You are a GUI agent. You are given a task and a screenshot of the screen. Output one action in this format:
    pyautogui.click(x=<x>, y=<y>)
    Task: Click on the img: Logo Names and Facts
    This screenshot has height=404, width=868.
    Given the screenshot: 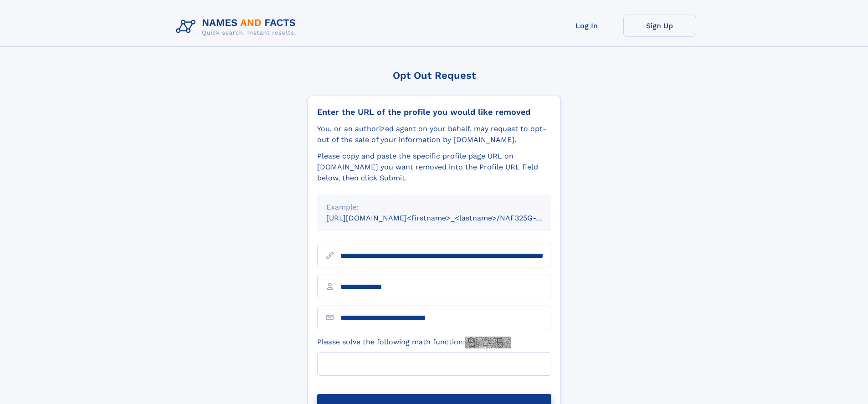 What is the action you would take?
    pyautogui.click(x=238, y=27)
    